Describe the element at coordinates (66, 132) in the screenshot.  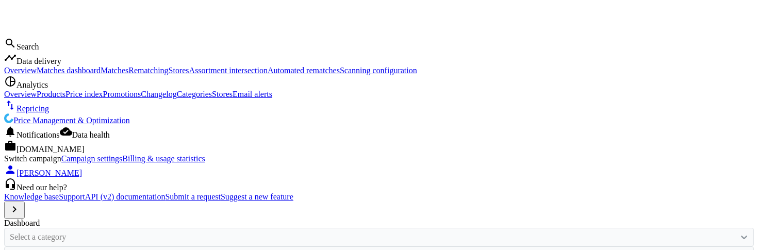
I see `i: cloud_done` at that location.